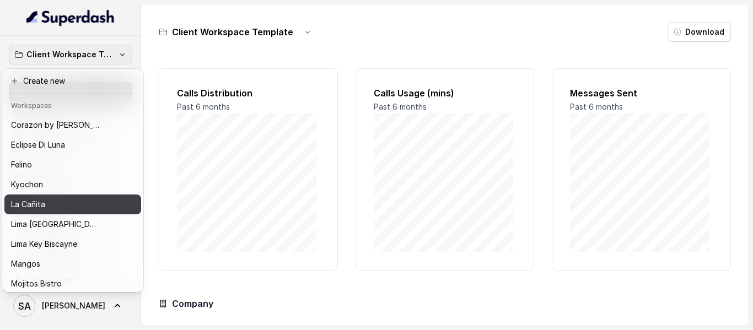 The width and height of the screenshot is (753, 330). I want to click on header: Workspaces, so click(73, 105).